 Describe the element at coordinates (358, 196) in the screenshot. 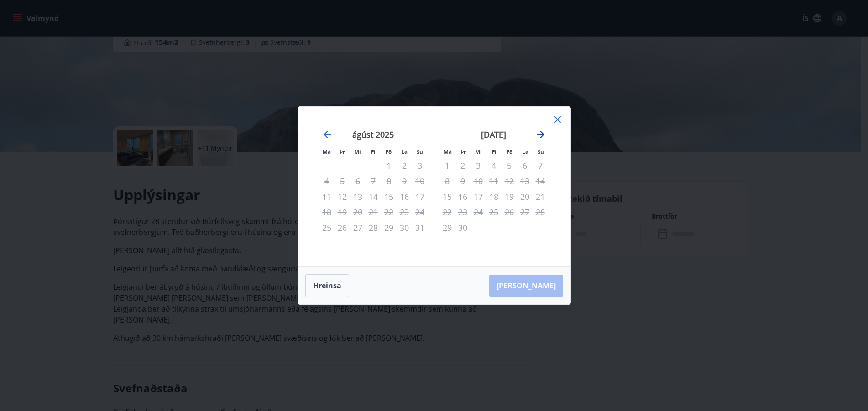

I see `td: Not available. miðvikudagur, 13. ágúst 2025` at that location.